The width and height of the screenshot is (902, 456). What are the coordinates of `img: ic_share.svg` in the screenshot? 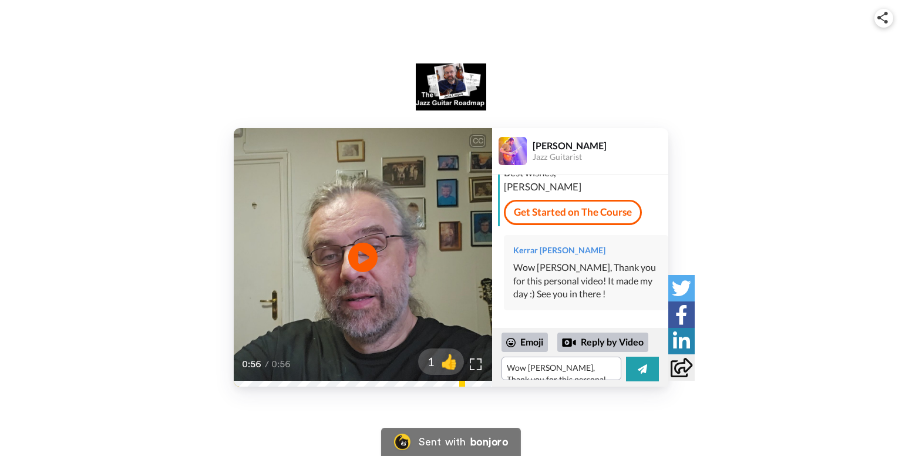 It's located at (883, 18).